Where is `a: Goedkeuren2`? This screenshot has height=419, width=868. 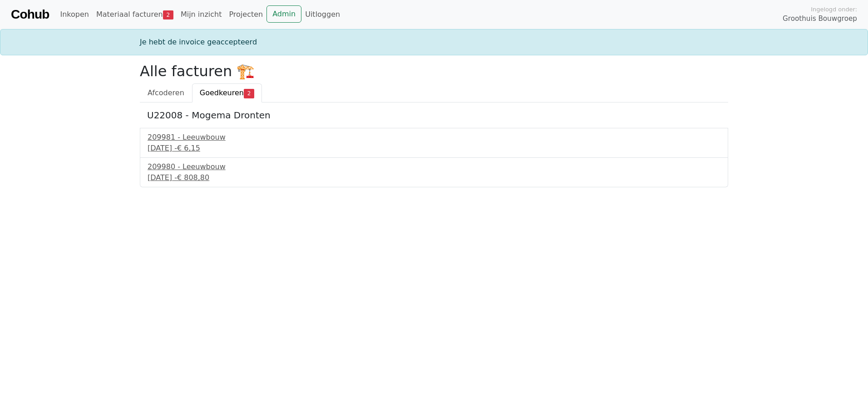
a: Goedkeuren2 is located at coordinates (227, 93).